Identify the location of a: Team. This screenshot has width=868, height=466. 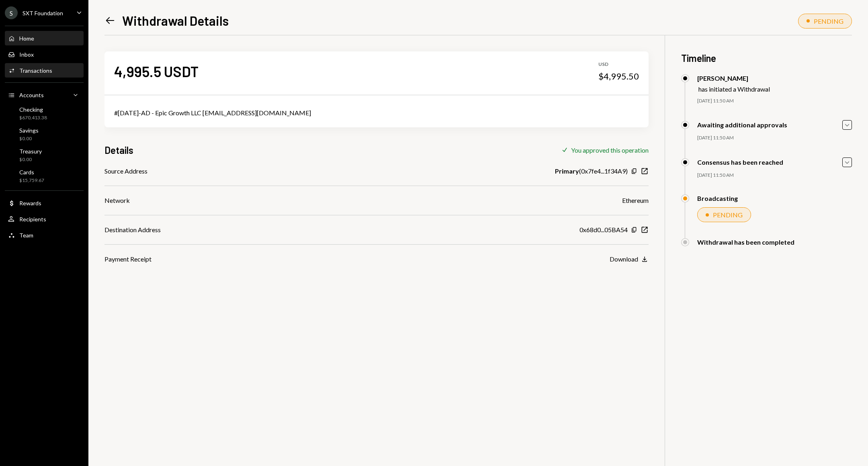
(44, 235).